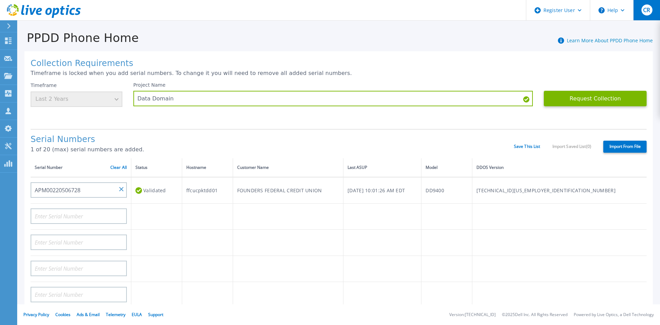 The image size is (660, 325). I want to click on button: Request Collection, so click(595, 98).